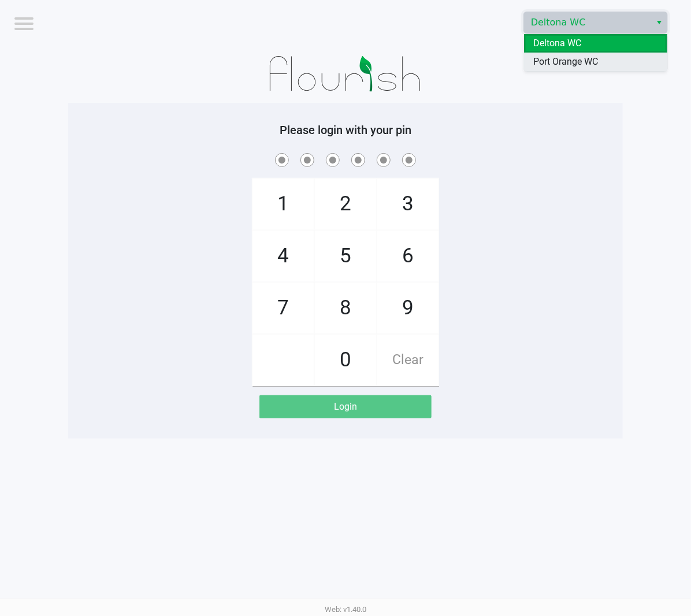 The height and width of the screenshot is (616, 691). What do you see at coordinates (408, 204) in the screenshot?
I see `span: 3` at bounding box center [408, 204].